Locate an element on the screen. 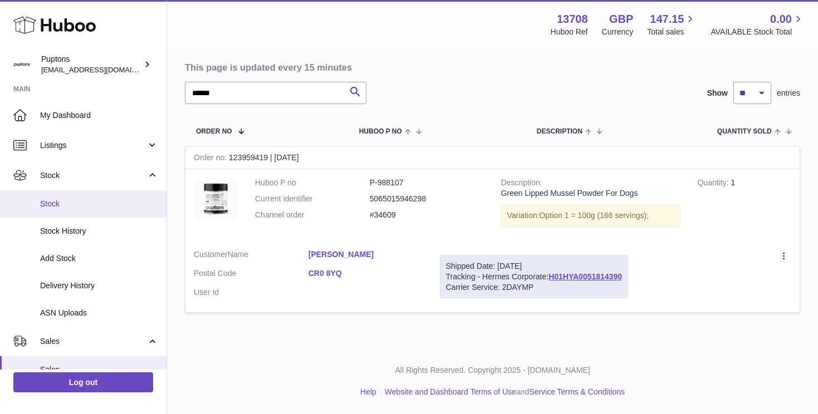 This screenshot has height=414, width=818. h3: This page is updated every 15 minutes is located at coordinates (491, 67).